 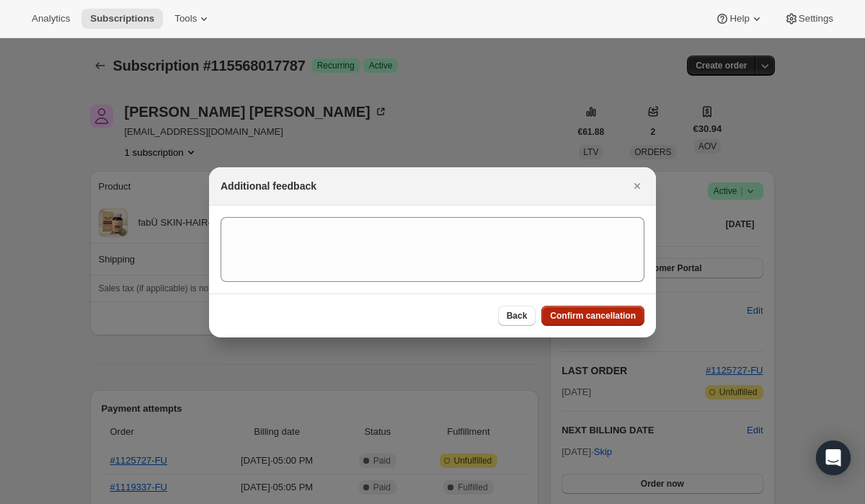 What do you see at coordinates (739, 19) in the screenshot?
I see `span: Help` at bounding box center [739, 19].